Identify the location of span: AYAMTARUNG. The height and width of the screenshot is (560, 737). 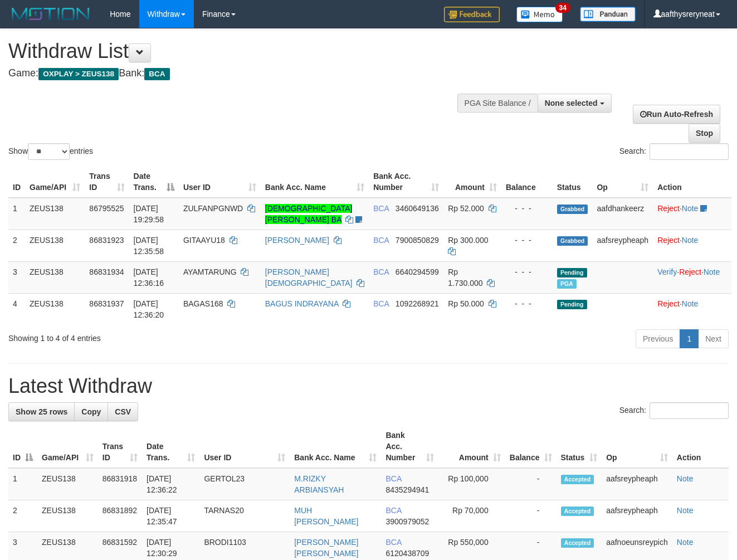
(210, 272).